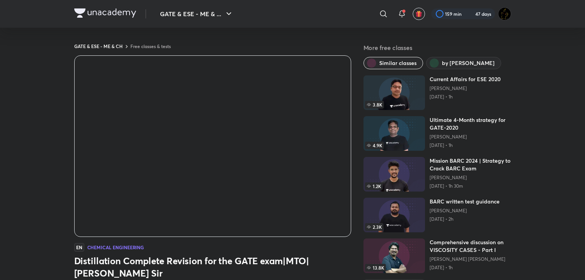  Describe the element at coordinates (375, 268) in the screenshot. I see `span: 13.8K` at that location.